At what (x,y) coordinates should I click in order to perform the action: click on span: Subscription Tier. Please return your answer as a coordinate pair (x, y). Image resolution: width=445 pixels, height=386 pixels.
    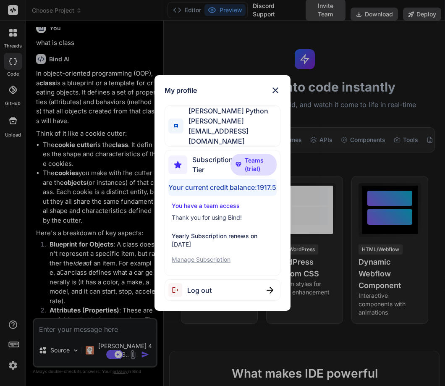
    Looking at the image, I should click on (212, 165).